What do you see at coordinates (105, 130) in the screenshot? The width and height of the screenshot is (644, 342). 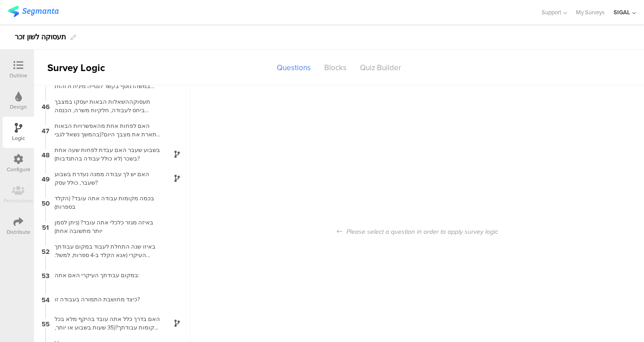 I see `div: האם לפחות אחת מהאפשרויות הבאות מתארת את מצבך היום?(בהמשך נשאל לגבי מצבך התעסוקתי)` at bounding box center [105, 130].